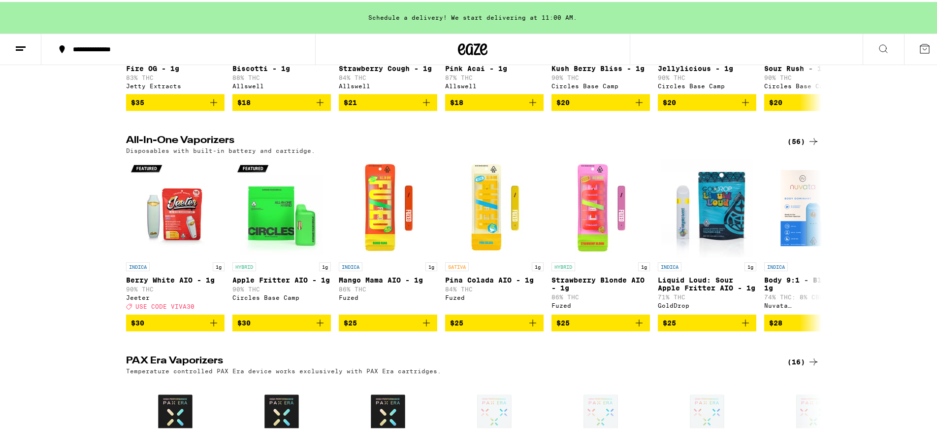 This screenshot has height=430, width=937. I want to click on div: (56), so click(803, 139).